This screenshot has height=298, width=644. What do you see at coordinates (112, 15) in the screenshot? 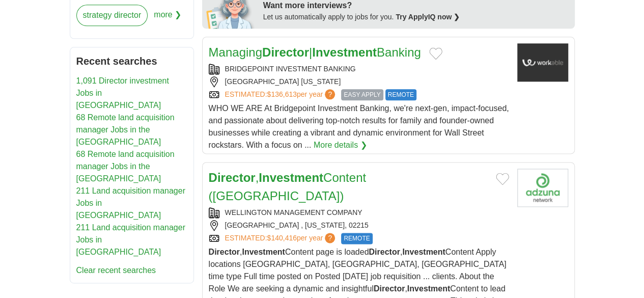
I see `a: strategy director` at bounding box center [112, 15].